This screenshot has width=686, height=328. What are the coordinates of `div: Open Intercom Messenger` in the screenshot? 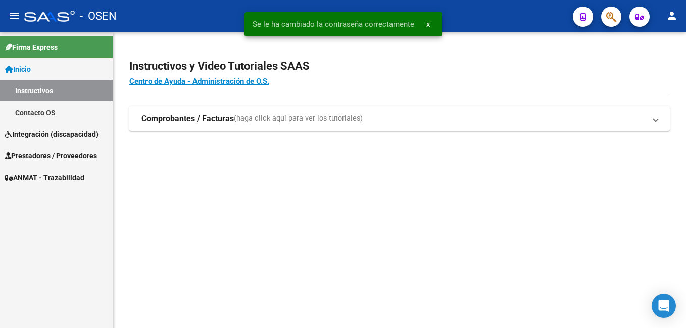 It's located at (664, 306).